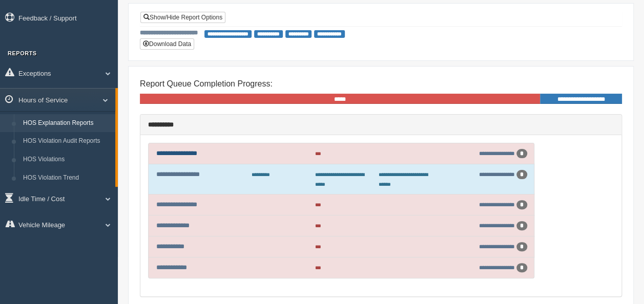  I want to click on a: HOS Violation Audit Reports, so click(67, 141).